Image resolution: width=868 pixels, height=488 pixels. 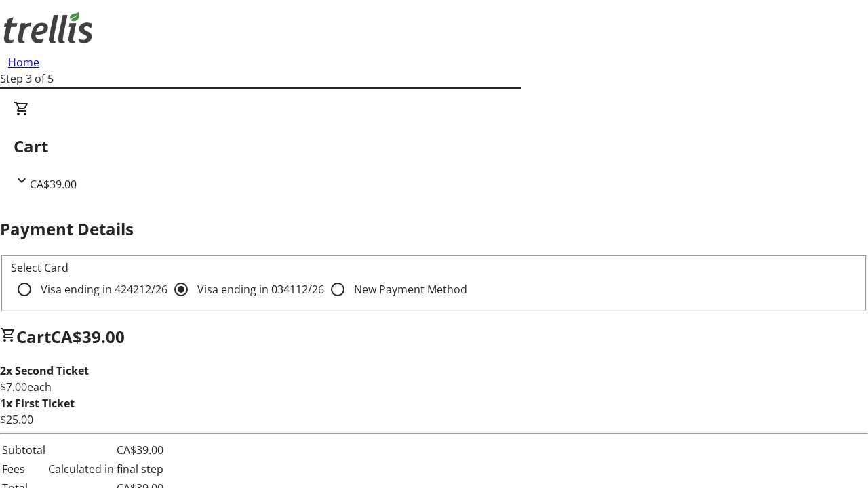 What do you see at coordinates (409, 289) in the screenshot?
I see `label: New Payment Method` at bounding box center [409, 289].